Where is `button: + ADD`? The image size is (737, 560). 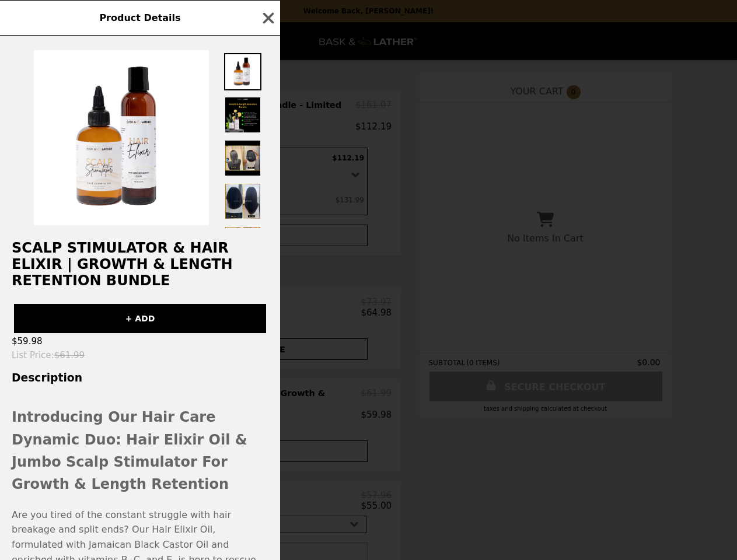
button: + ADD is located at coordinates (140, 319).